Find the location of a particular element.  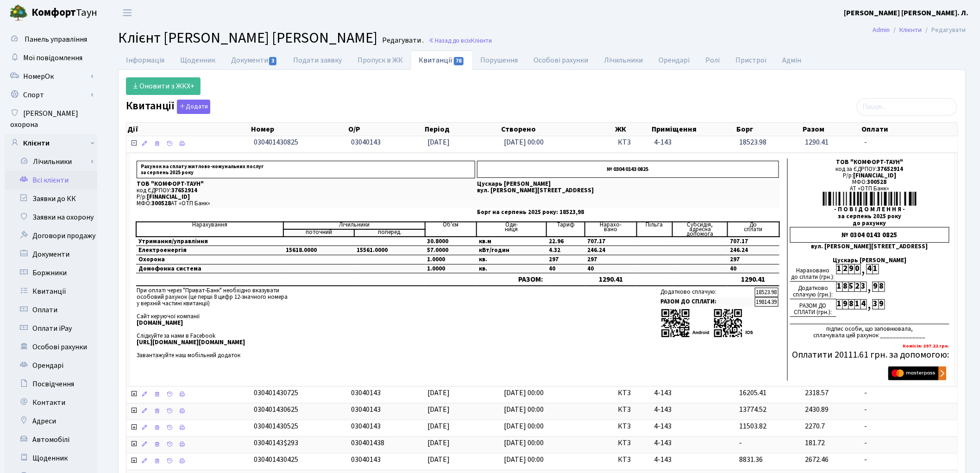

p: Рахунок на сплату житлово-комунальних послуг за серпень 2025 року is located at coordinates (306, 169).